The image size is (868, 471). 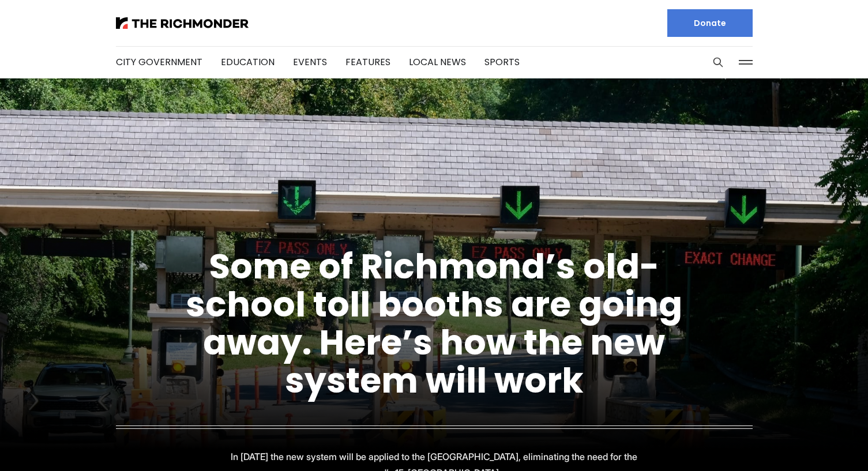 I want to click on a: Features, so click(x=368, y=61).